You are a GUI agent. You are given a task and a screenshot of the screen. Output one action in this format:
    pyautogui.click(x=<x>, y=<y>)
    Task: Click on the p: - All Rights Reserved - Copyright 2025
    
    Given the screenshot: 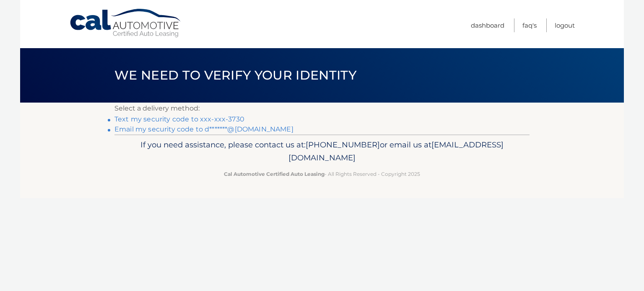 What is the action you would take?
    pyautogui.click(x=322, y=173)
    